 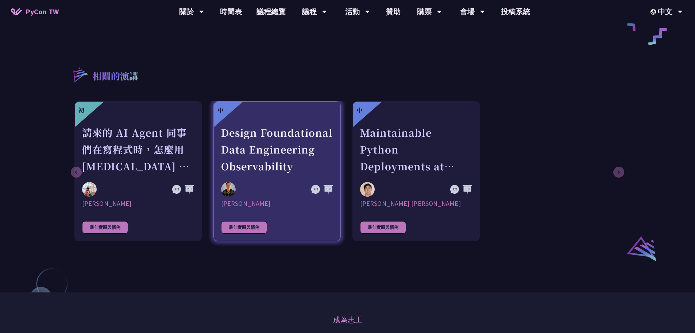 What do you see at coordinates (35, 12) in the screenshot?
I see `a: PyCon TW` at bounding box center [35, 12].